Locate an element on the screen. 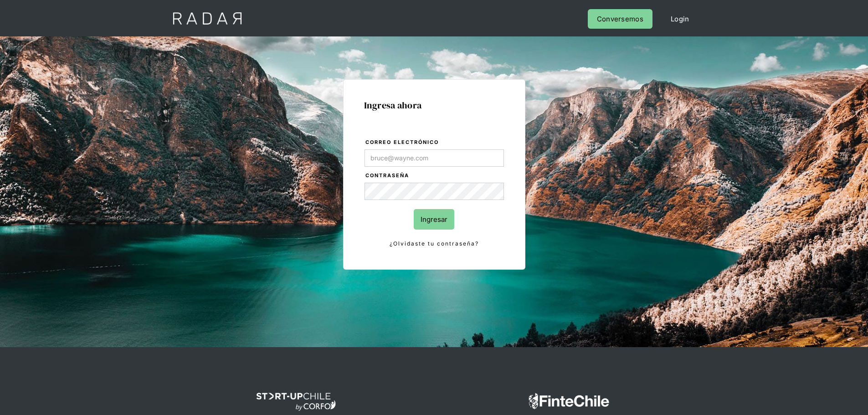  a: ¿Olvidaste tu contraseña? is located at coordinates (434, 244).